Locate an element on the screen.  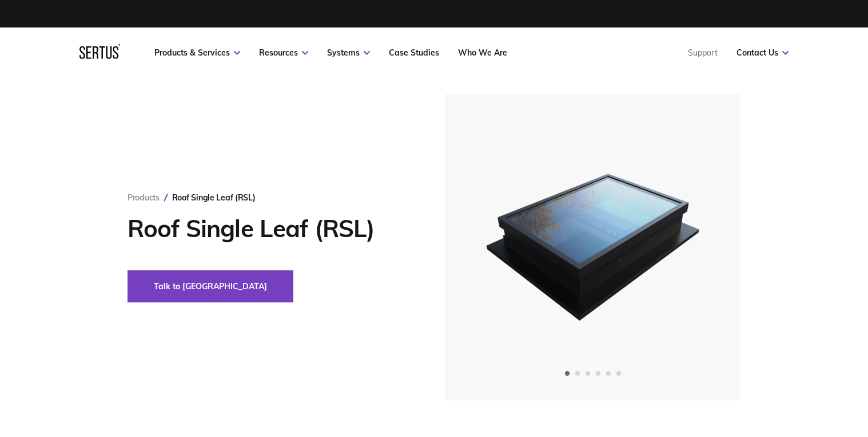
a: Systems is located at coordinates (348, 53).